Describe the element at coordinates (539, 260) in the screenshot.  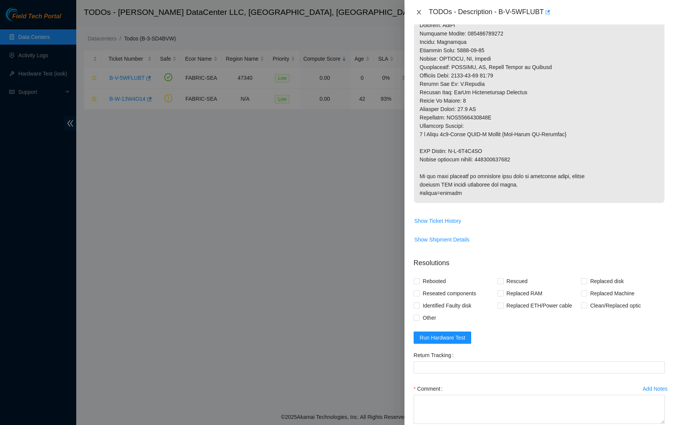
I see `p: Resolutions` at that location.